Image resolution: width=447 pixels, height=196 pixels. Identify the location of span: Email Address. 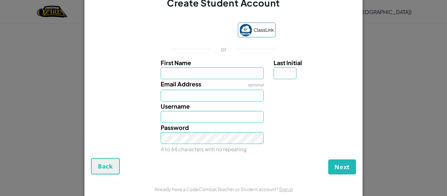
(181, 84).